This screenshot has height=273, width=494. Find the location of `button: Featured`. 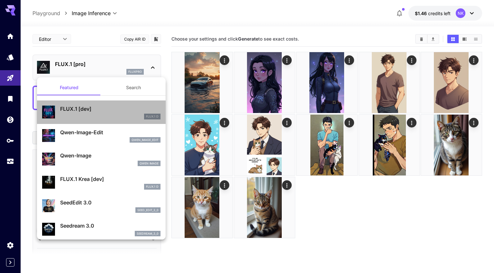

button: Featured is located at coordinates (69, 88).